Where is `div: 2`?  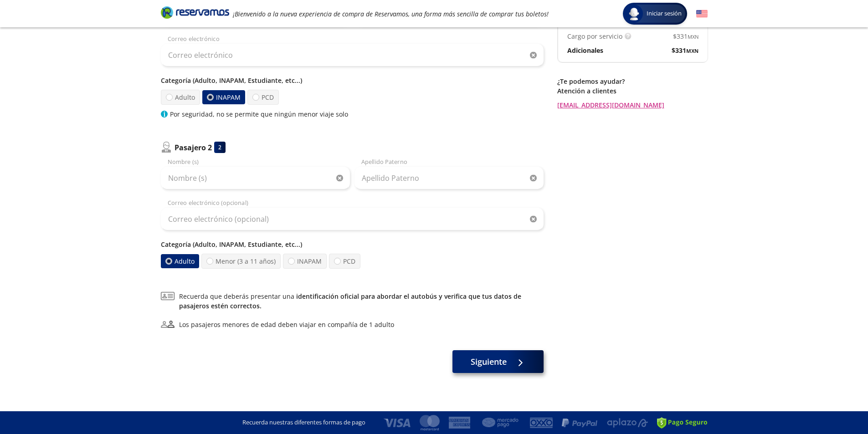
div: 2 is located at coordinates (220, 147).